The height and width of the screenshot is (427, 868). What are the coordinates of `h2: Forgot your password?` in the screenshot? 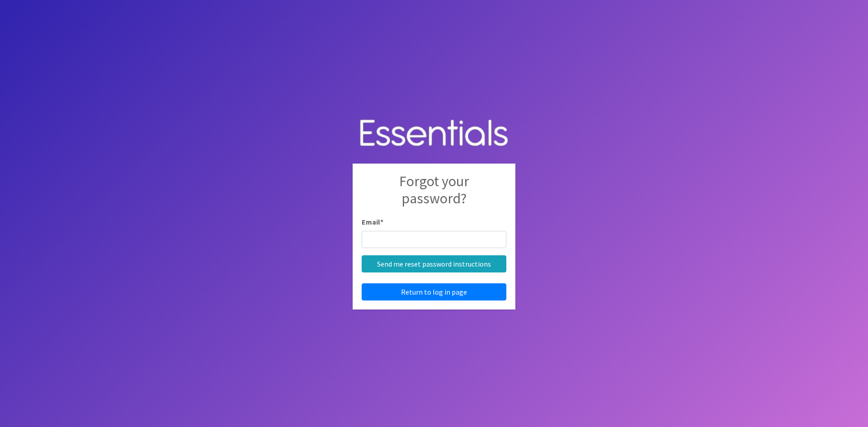 It's located at (434, 194).